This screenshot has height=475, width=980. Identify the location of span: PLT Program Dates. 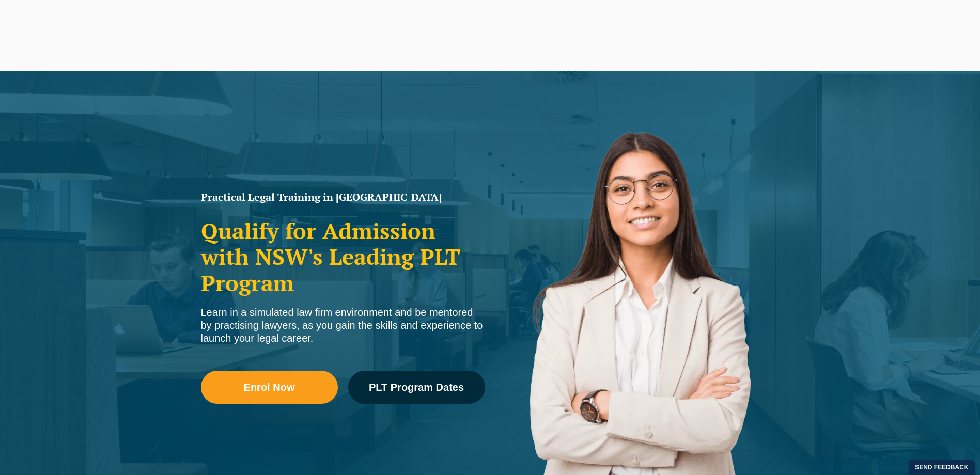
(416, 387).